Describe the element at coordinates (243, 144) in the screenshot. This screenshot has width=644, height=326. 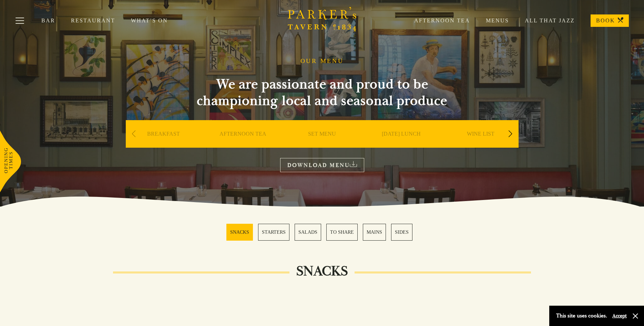
I see `div: 2 / 9` at that location.